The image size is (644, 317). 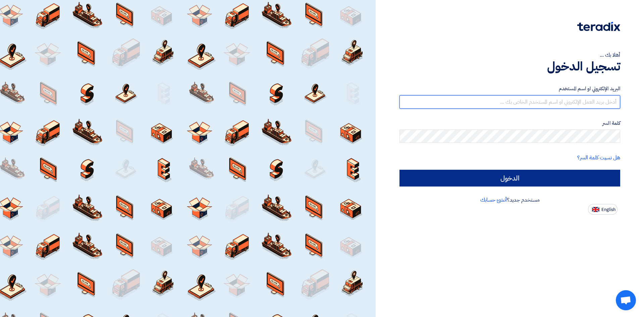 What do you see at coordinates (510, 88) in the screenshot?
I see `label: البريد الإلكتروني او اسم المستخدم` at bounding box center [510, 88].